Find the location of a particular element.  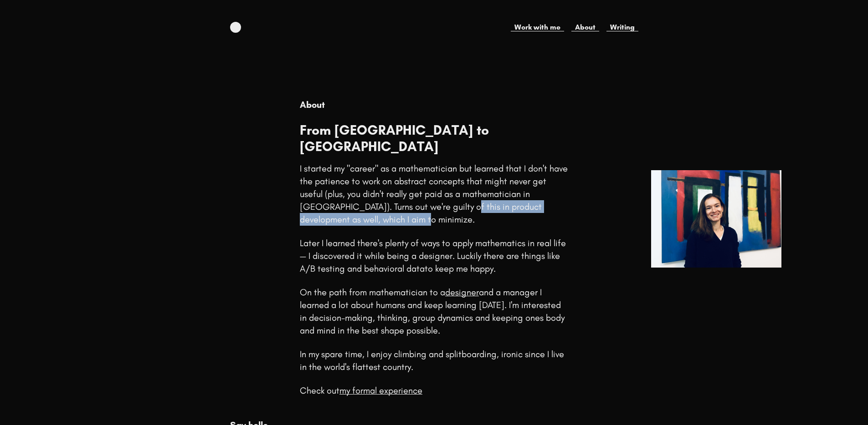

p: Later I learned there's plenty of ways to apply mathematics in real life — I discovered it while ... is located at coordinates (433, 256).